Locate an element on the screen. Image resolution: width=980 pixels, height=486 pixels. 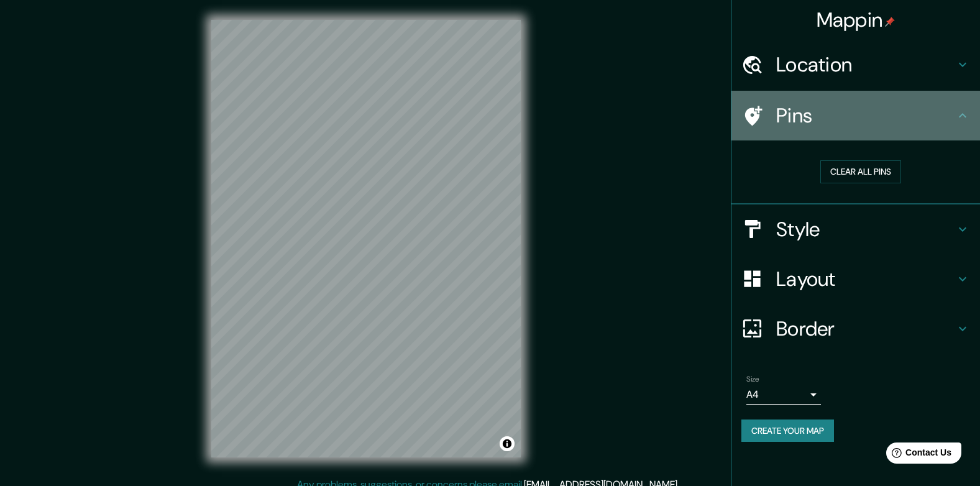
h4: Pins is located at coordinates (866, 116).